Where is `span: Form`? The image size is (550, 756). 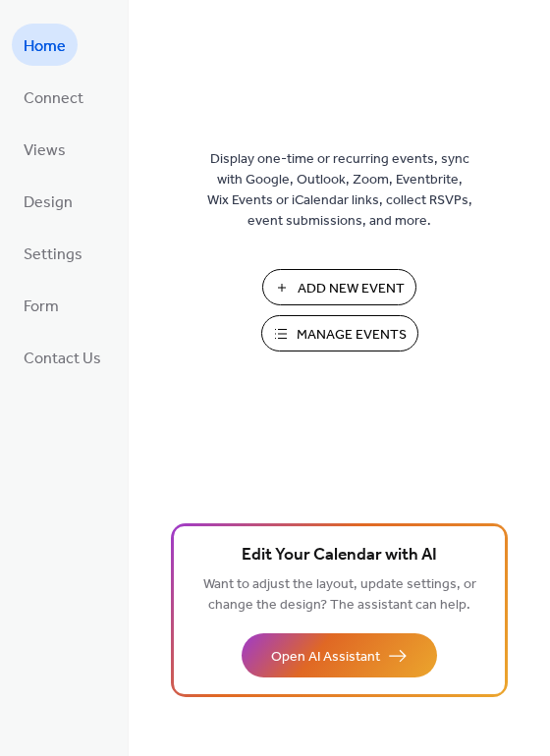
span: Form is located at coordinates (41, 306).